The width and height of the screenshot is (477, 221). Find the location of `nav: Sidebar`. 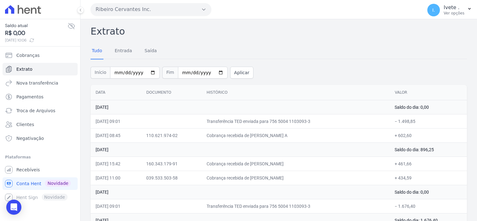

nav: Sidebar is located at coordinates (40, 126).